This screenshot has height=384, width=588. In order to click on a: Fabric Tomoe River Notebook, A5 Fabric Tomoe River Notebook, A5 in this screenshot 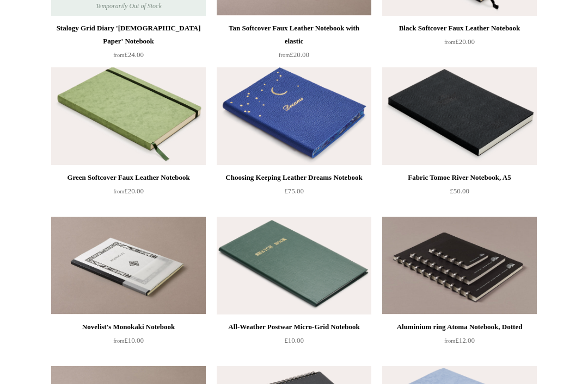, I will do `click(460, 116)`.